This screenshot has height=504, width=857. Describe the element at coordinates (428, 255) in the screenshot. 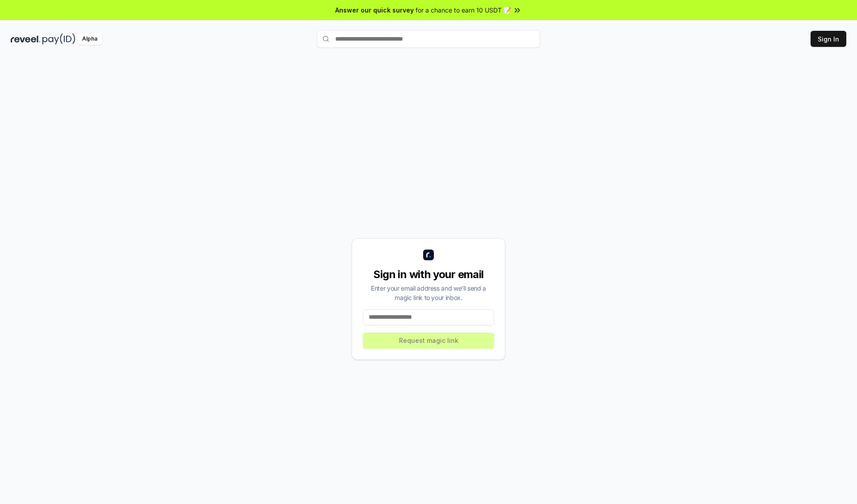

I see `img: logo_small` at that location.